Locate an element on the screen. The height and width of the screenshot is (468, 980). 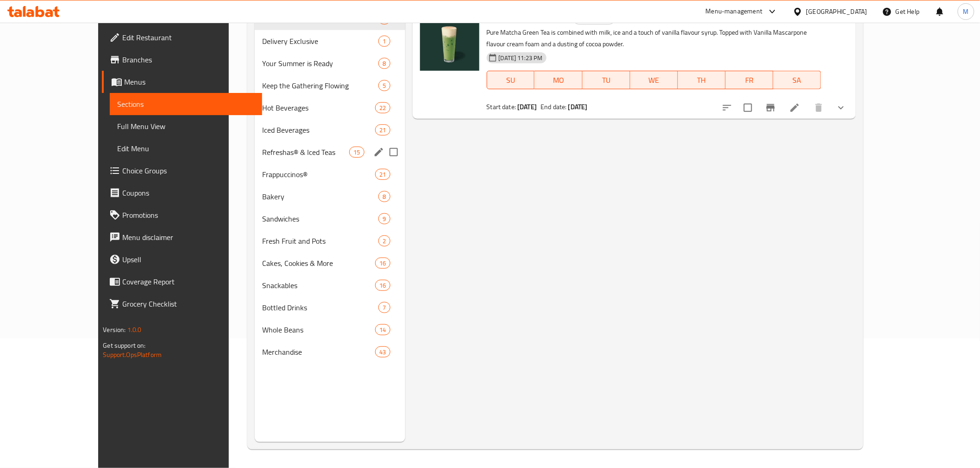
div: Merchandise is located at coordinates (318, 352).